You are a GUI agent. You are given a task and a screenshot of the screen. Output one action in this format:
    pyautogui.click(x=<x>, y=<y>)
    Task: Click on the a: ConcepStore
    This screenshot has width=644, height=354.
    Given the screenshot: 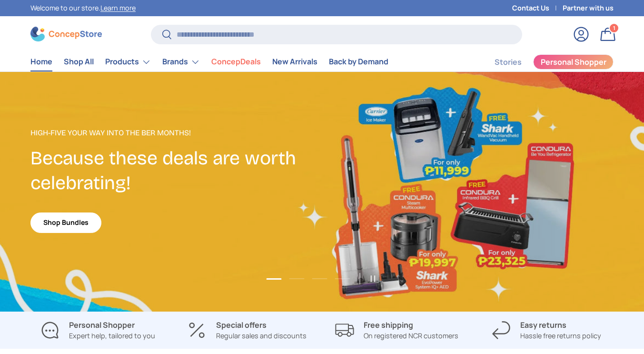 What is the action you would take?
    pyautogui.click(x=66, y=34)
    